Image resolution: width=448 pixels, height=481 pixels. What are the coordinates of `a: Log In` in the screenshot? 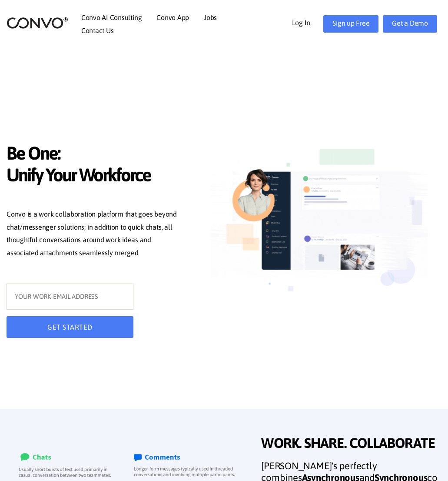 It's located at (308, 22).